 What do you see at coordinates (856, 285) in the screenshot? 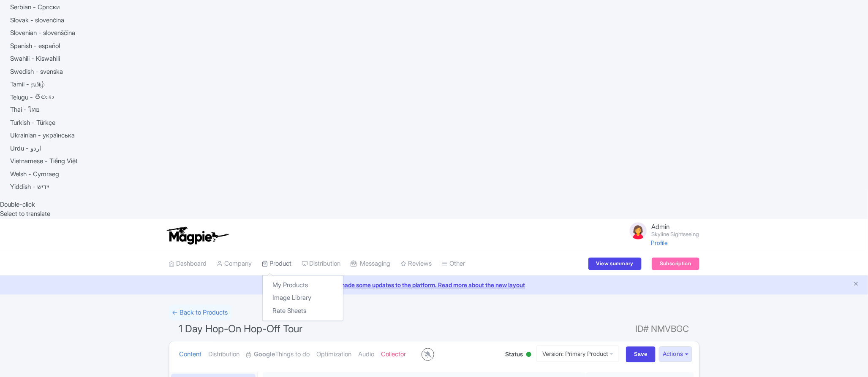
I see `button: Close announcement` at bounding box center [856, 285].